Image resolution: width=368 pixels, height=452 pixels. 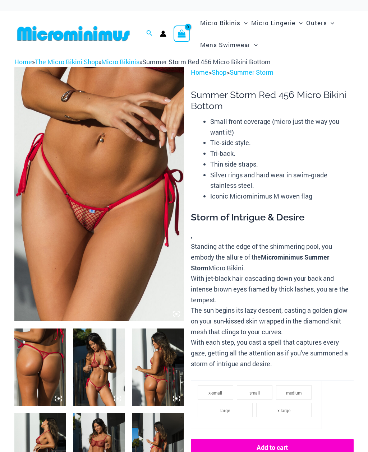 I want to click on span: Micro Lingerie, so click(x=273, y=23).